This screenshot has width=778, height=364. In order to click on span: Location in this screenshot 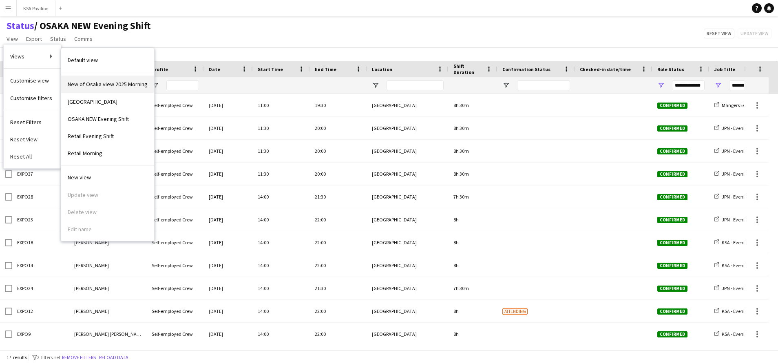, I will do `click(382, 69)`.